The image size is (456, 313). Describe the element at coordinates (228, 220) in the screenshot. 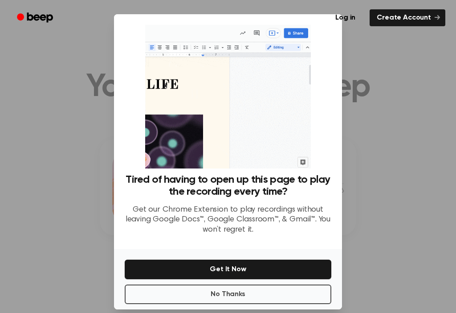

I see `p: Get our Chrome Extension to play recordings without leaving Google Docs™, Google Classroom™, & Gm...` at that location.